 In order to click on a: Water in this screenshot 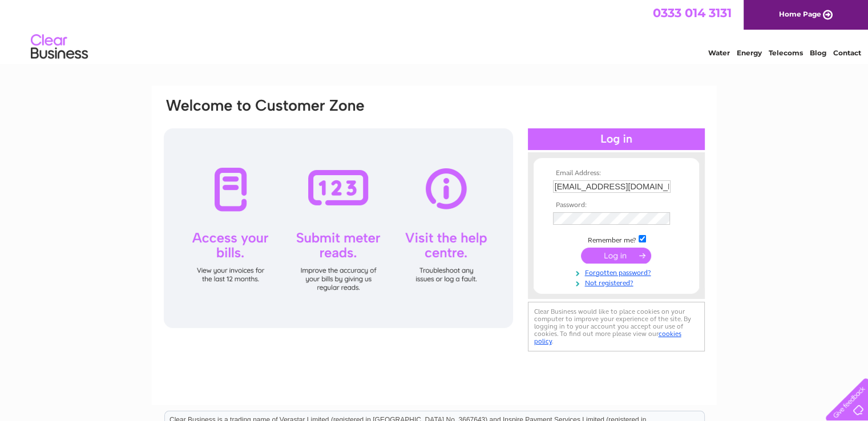, I will do `click(719, 53)`.